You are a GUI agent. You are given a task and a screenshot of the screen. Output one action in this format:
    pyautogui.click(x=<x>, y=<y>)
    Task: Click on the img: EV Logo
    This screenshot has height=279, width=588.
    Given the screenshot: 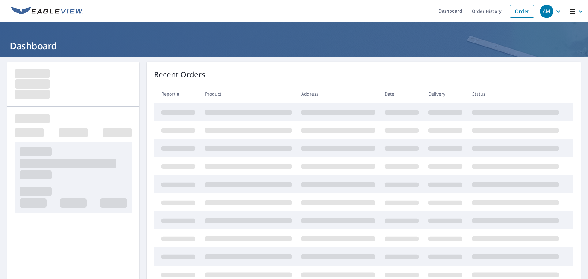 What is the action you would take?
    pyautogui.click(x=47, y=11)
    